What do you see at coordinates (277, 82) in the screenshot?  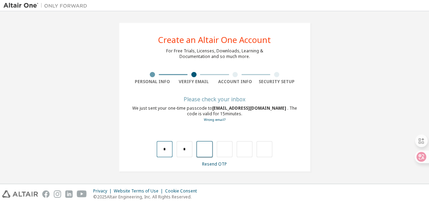 I see `div: Security Setup` at bounding box center [277, 82].